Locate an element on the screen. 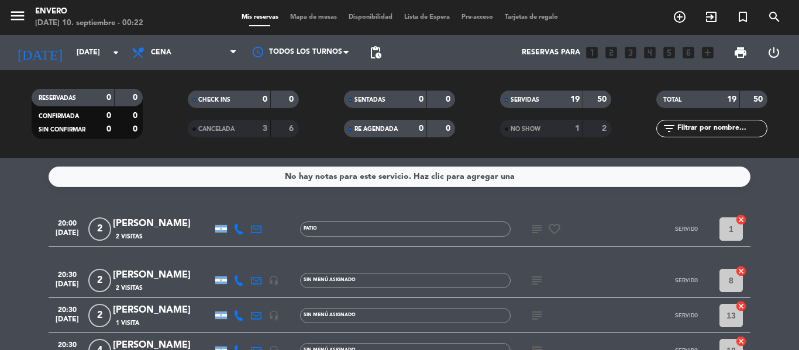 The width and height of the screenshot is (799, 350). span: Mis reservas is located at coordinates (260, 17).